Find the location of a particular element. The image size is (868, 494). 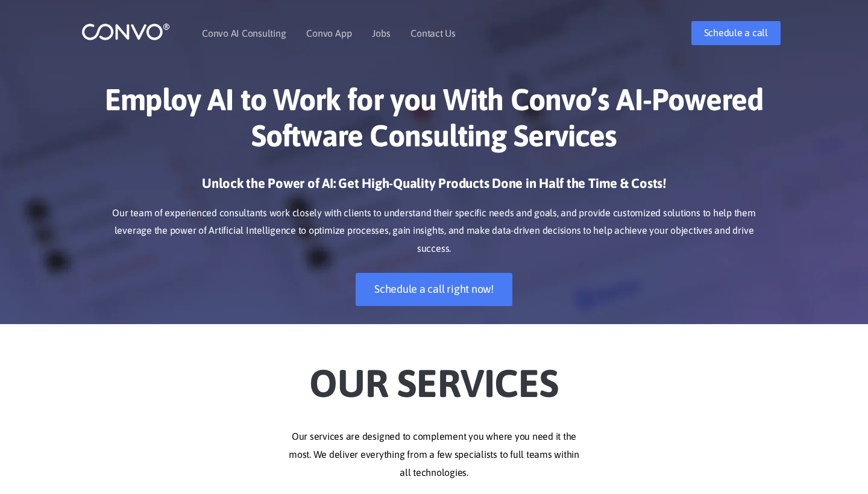

h3: Unlock the Power of AI: Get High-Quality Products Done in Half the Time & Costs! is located at coordinates (434, 188).